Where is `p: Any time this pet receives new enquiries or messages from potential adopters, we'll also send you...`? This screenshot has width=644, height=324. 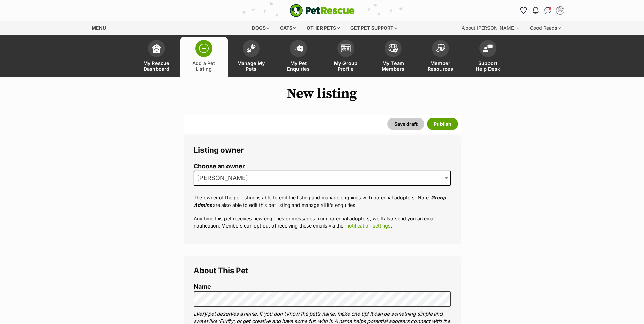 p: Any time this pet receives new enquiries or messages from potential adopters, we'll also send you... is located at coordinates (322, 222).